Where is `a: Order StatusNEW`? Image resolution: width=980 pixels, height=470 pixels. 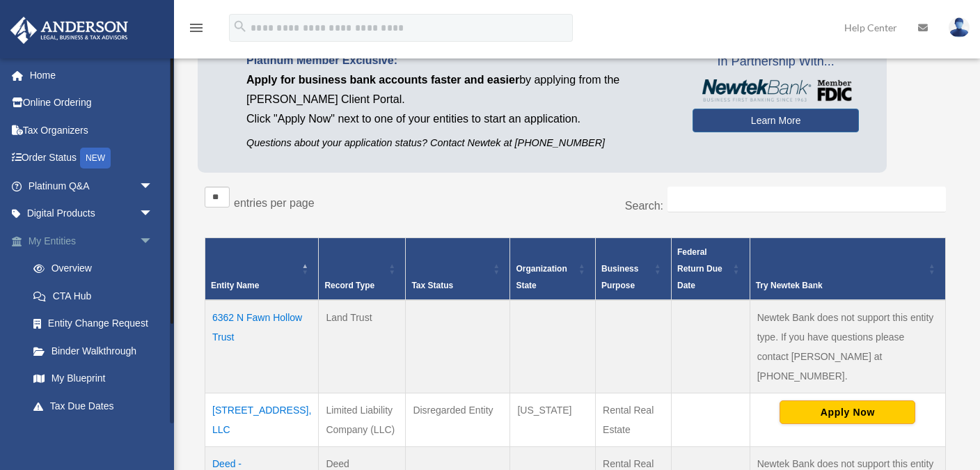
a: Order StatusNEW is located at coordinates (92, 158).